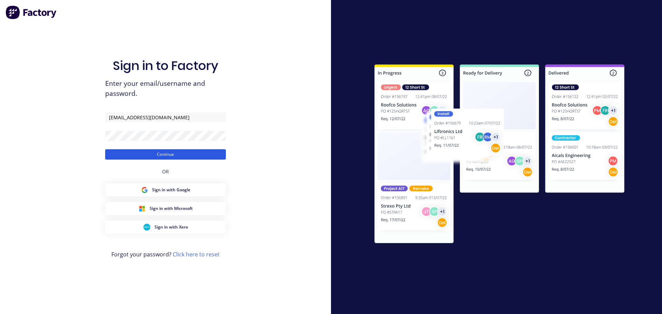 This screenshot has height=314, width=662. I want to click on h1: Sign in to Factory, so click(165, 65).